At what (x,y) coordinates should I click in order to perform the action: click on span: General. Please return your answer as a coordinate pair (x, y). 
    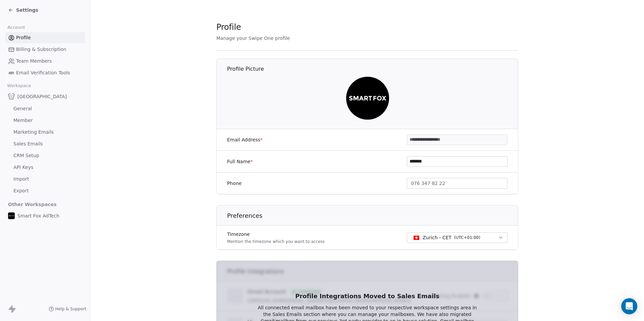
    Looking at the image, I should click on (23, 109).